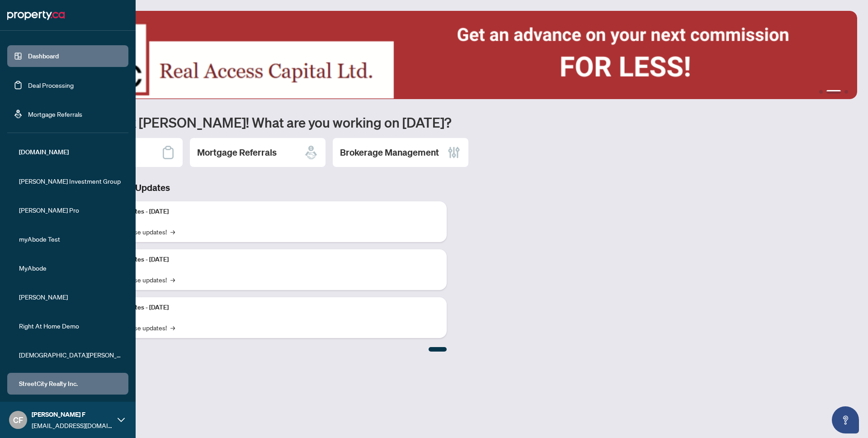  What do you see at coordinates (55, 114) in the screenshot?
I see `a: Mortgage Referrals` at bounding box center [55, 114].